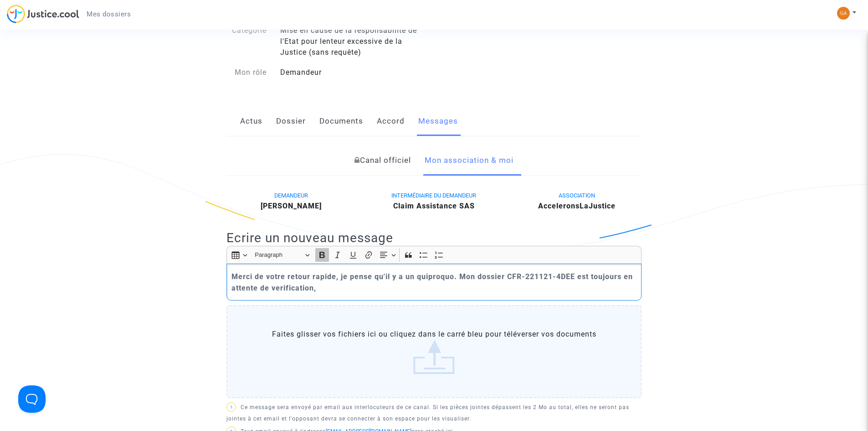 This screenshot has height=431, width=868. Describe the element at coordinates (251, 121) in the screenshot. I see `a: Actus` at that location.